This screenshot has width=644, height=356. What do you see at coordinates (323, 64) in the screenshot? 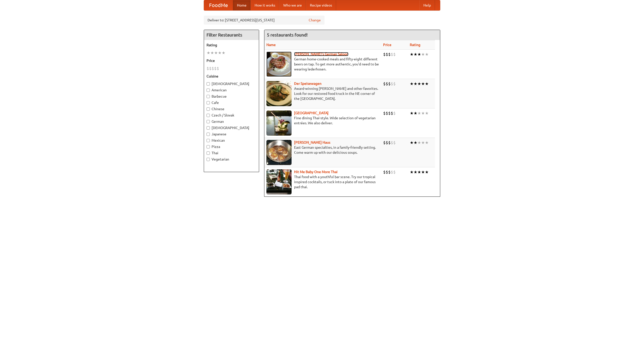
I see `p: German home-cooked meals and fifty-eight different beers on tap. To get more authentic, you'd nee...` at bounding box center [323, 64].